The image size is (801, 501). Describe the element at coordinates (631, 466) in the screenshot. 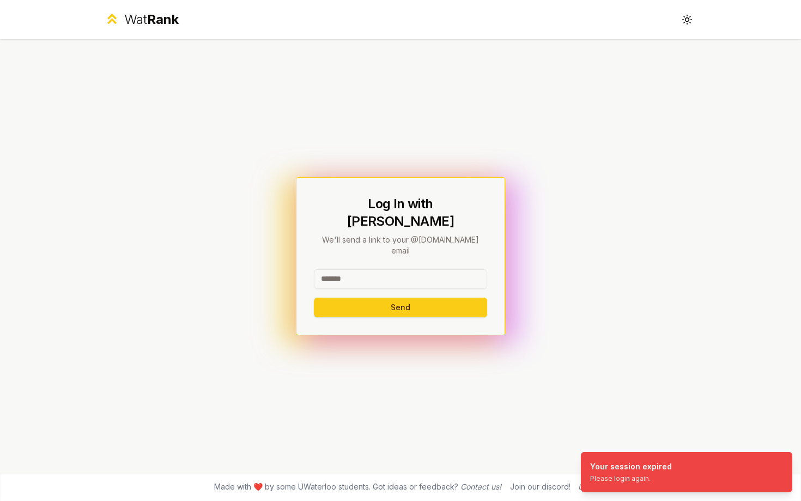

I see `div: Your session expired` at that location.